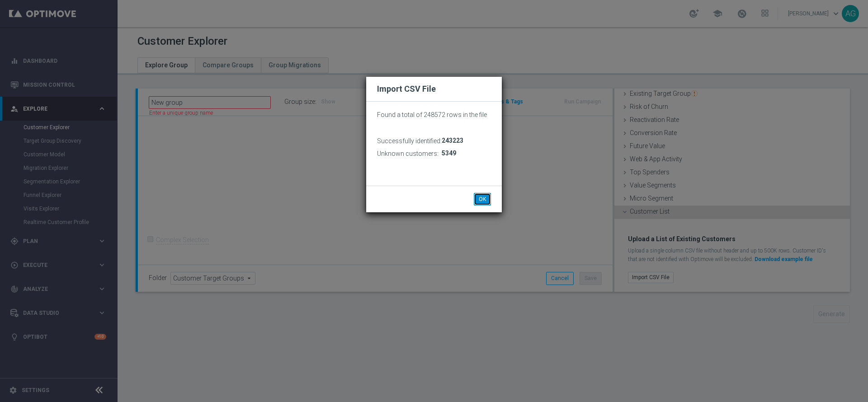 Image resolution: width=868 pixels, height=402 pixels. I want to click on span: 5349, so click(449, 153).